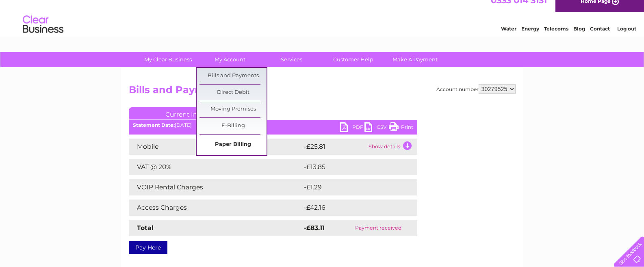 The image size is (644, 267). What do you see at coordinates (230, 60) in the screenshot?
I see `a: My Account` at bounding box center [230, 60].